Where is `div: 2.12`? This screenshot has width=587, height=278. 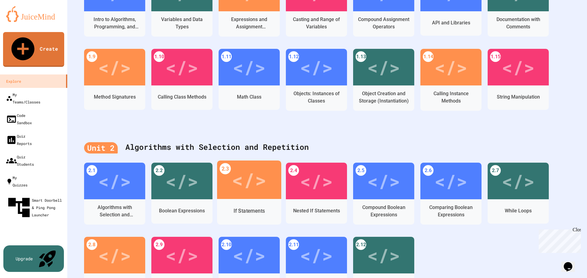
div: 2.12 is located at coordinates (361, 245).